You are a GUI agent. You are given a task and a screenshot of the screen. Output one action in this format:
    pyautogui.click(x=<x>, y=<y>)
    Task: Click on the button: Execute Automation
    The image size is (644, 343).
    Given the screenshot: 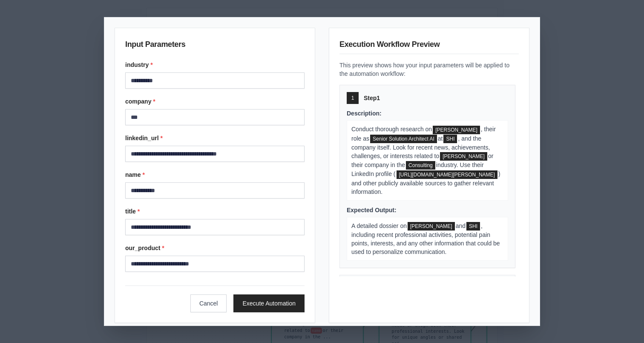 What is the action you would take?
    pyautogui.click(x=269, y=303)
    